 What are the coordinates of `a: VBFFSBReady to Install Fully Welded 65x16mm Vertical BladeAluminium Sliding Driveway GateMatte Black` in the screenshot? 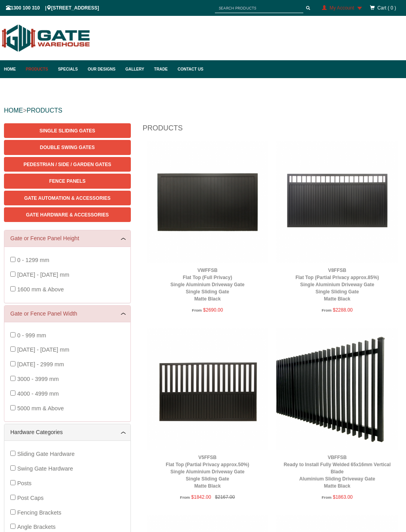 It's located at (337, 471).